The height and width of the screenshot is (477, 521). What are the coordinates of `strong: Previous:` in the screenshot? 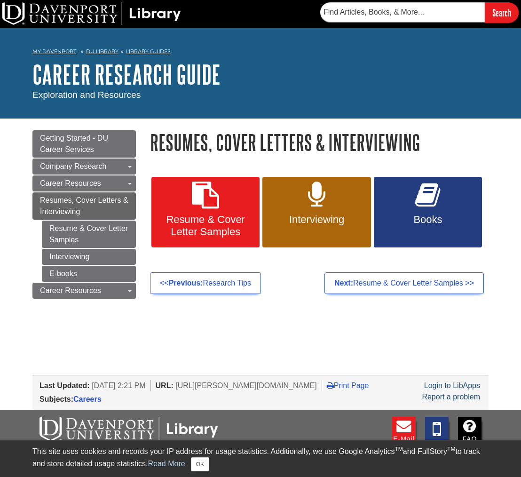 It's located at (186, 283).